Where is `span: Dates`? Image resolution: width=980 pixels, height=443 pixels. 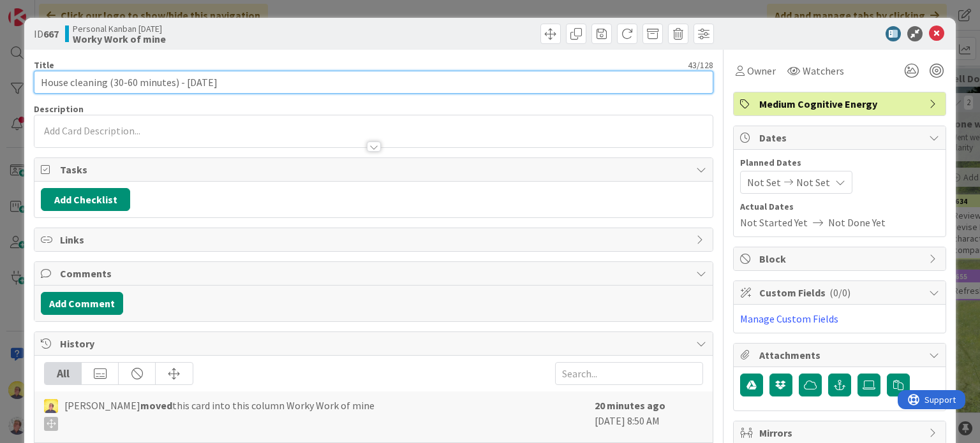 span: Dates is located at coordinates (841, 138).